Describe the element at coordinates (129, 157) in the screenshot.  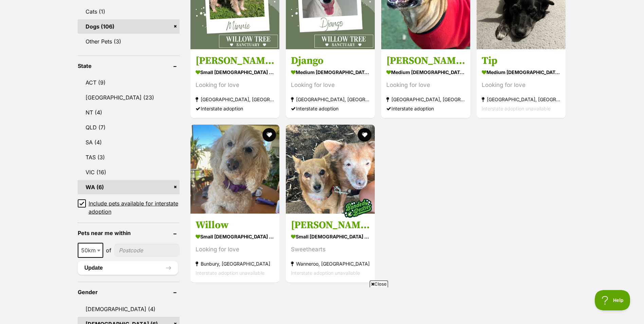
I see `a: TAS (3)` at that location.